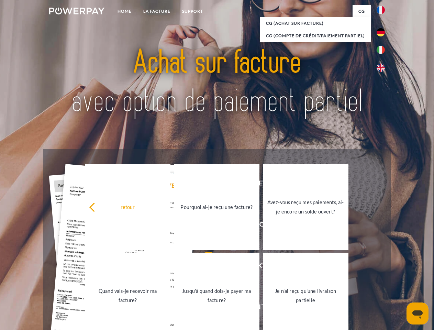 This screenshot has width=434, height=330. Describe the element at coordinates (193, 11) in the screenshot. I see `a: Support` at that location.